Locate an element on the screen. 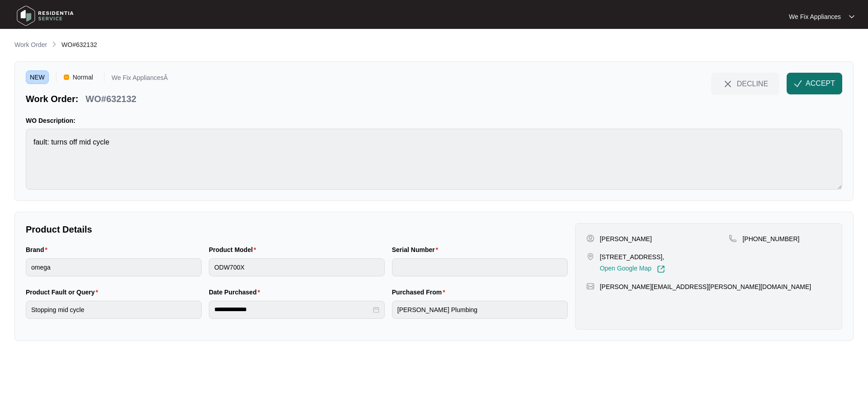 The width and height of the screenshot is (868, 415). p: Work Order: is located at coordinates (52, 99).